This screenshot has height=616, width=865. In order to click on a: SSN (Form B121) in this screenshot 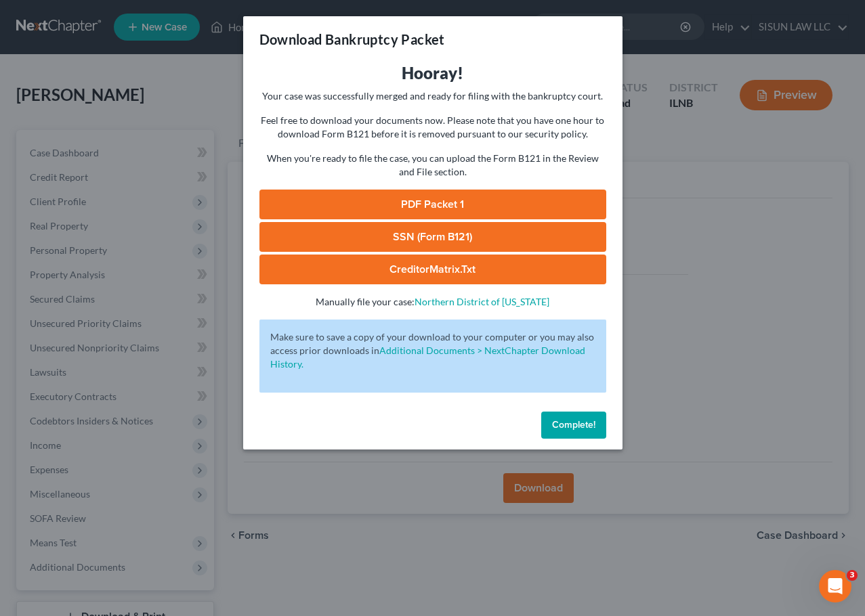, I will do `click(433, 237)`.